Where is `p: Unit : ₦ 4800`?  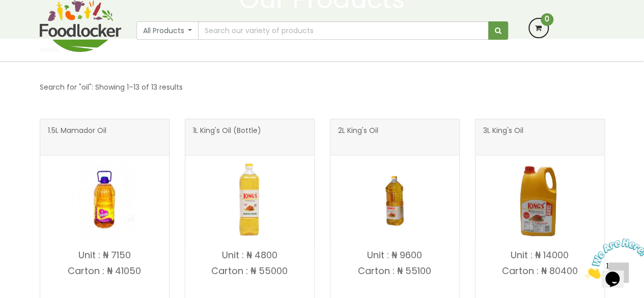 p: Unit : ₦ 4800 is located at coordinates (249, 255).